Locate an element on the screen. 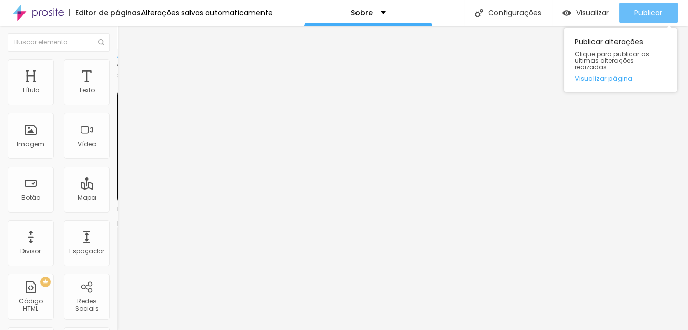 The height and width of the screenshot is (330, 688). div: Botão is located at coordinates (31, 198).